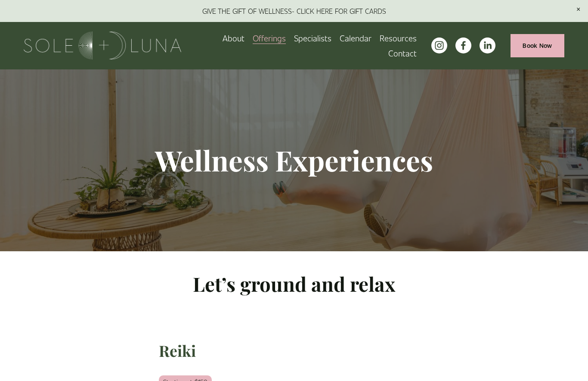 This screenshot has height=381, width=588. What do you see at coordinates (356, 38) in the screenshot?
I see `a: Calendar` at bounding box center [356, 38].